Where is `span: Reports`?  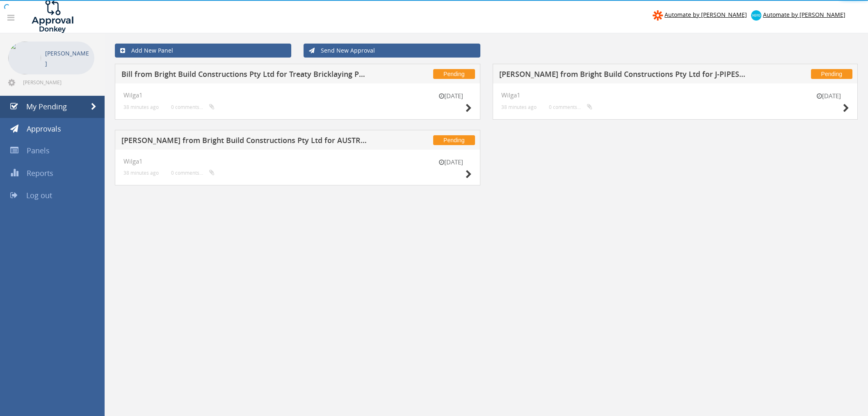
span: Reports is located at coordinates (40, 173).